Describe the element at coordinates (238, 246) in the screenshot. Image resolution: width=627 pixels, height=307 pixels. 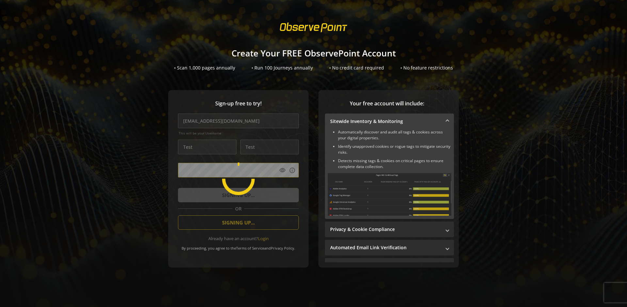
I see `div: By proceeding, you agree to the and .` at that location.